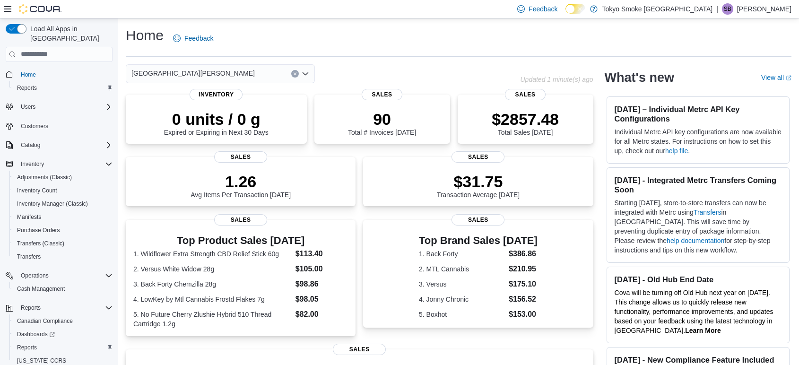 The height and width of the screenshot is (365, 799). Describe the element at coordinates (52, 204) in the screenshot. I see `span: Inventory Manager (Classic)` at that location.